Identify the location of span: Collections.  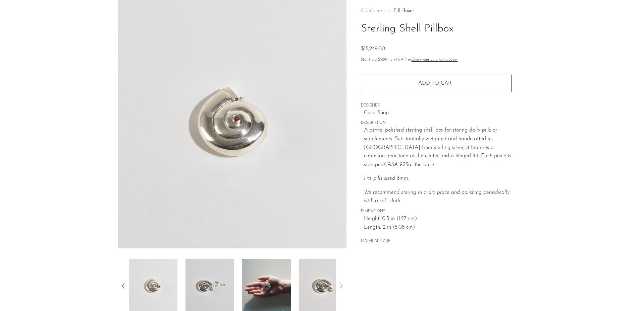
(373, 11).